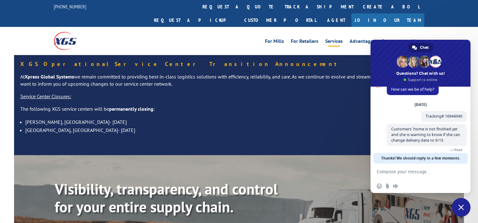 The image size is (478, 223). Describe the element at coordinates (49, 77) in the screenshot. I see `strong: Xpress Global Systems` at that location.